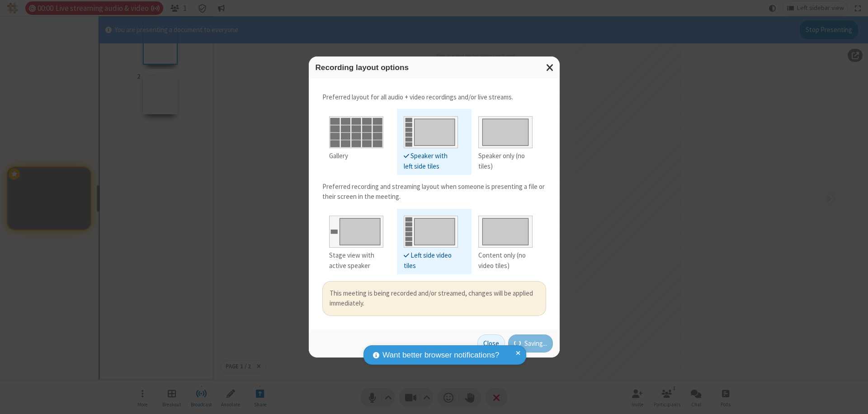 The width and height of the screenshot is (868, 414). I want to click on button: Close, so click(491, 343).